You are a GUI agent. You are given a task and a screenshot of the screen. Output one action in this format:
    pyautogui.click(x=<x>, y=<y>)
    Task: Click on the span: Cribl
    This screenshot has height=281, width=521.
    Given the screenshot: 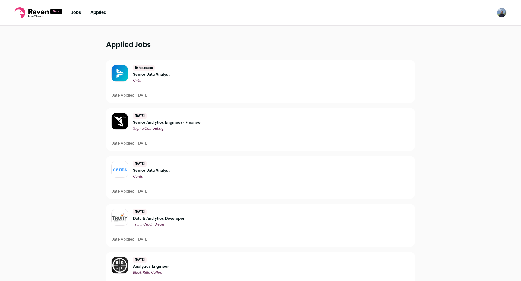 What is the action you would take?
    pyautogui.click(x=137, y=80)
    